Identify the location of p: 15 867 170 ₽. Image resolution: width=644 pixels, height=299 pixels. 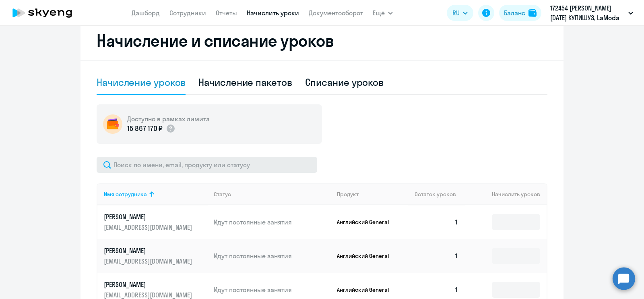
(145, 128).